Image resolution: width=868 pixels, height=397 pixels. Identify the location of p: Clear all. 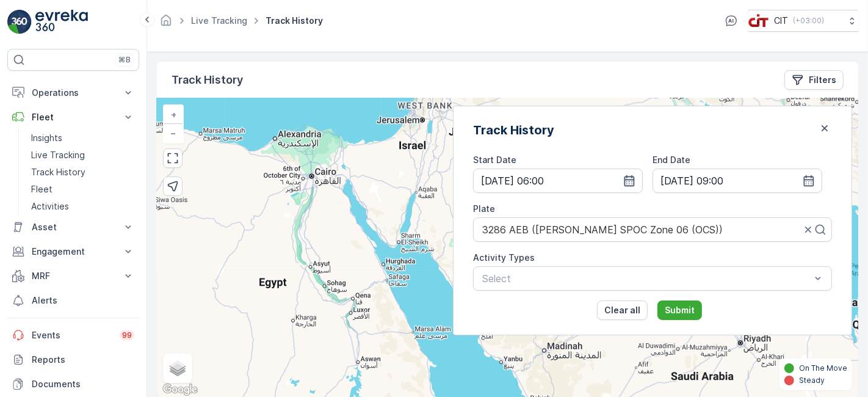
(622, 310).